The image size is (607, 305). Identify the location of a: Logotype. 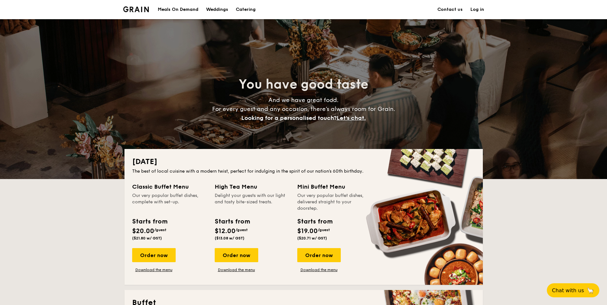
(136, 9).